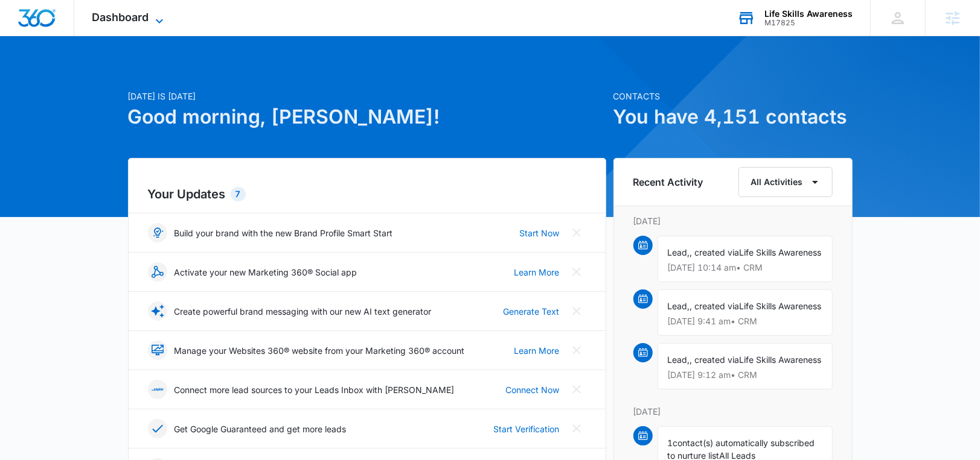 Image resolution: width=980 pixels, height=460 pixels. I want to click on h6: Recent Activity, so click(669, 182).